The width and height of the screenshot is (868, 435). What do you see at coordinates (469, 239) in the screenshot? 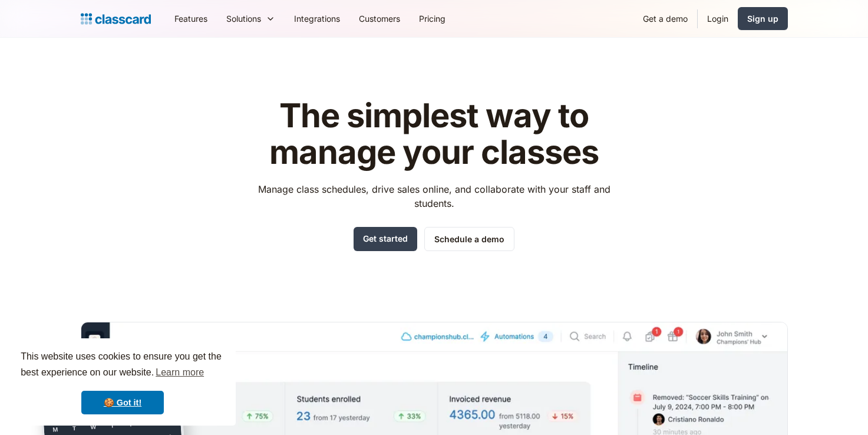
I see `a: Schedule a demo` at bounding box center [469, 239].